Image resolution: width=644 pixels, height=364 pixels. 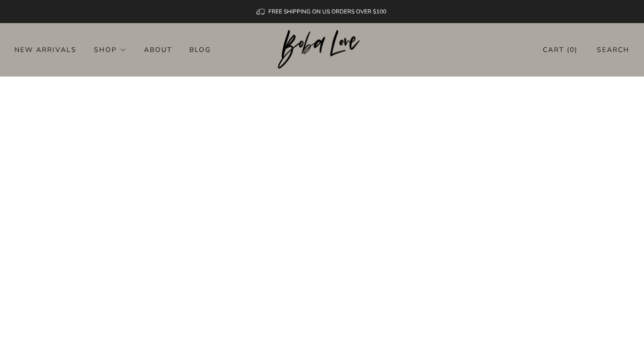 I want to click on span: FREE SHIPPING ON US ORDERS OVER $100, so click(x=327, y=12).